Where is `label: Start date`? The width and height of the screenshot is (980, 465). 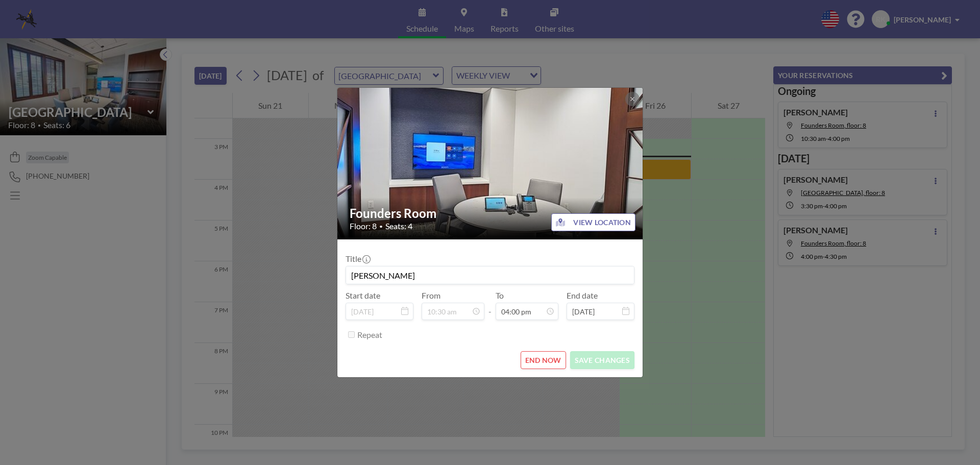 label: Start date is located at coordinates (363, 295).